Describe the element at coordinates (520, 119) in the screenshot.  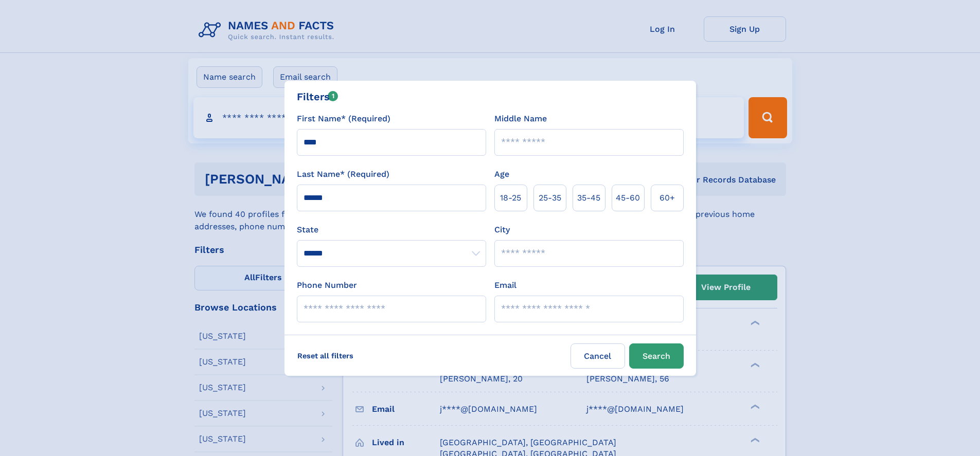
I see `label: Middle Name` at that location.